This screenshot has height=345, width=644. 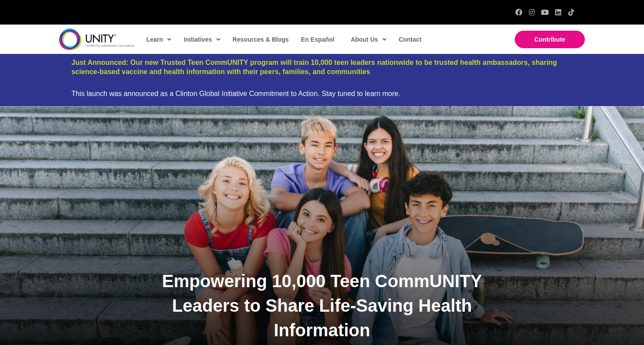 What do you see at coordinates (519, 12) in the screenshot?
I see `a: Facebook` at bounding box center [519, 12].